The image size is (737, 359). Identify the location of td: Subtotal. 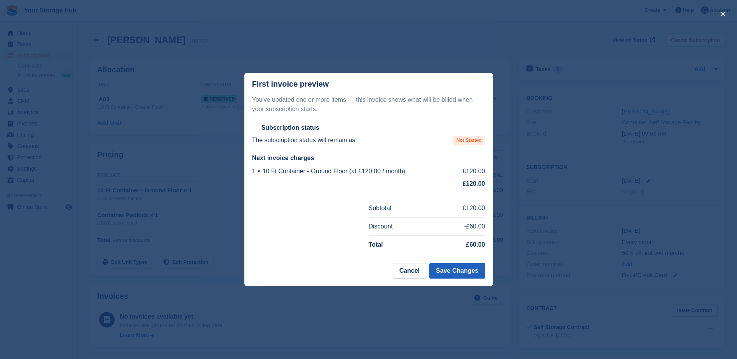
(399, 208).